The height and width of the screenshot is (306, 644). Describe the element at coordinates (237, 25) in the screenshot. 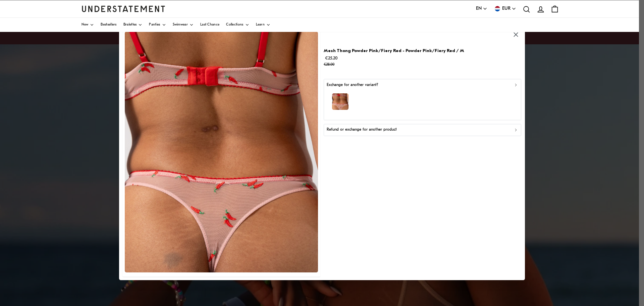

I see `a: Collections` at that location.